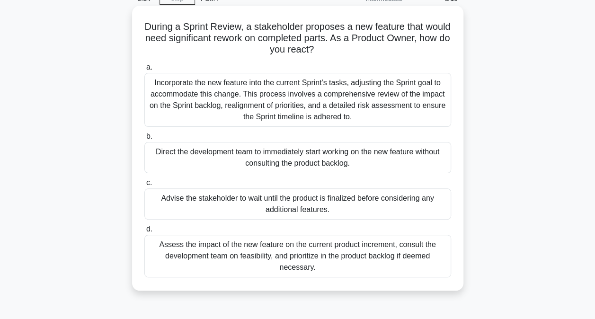 This screenshot has height=319, width=595. What do you see at coordinates (298, 158) in the screenshot?
I see `div: Direct the development team to immediately start working on the new feature without consulting th...` at bounding box center [298, 158].